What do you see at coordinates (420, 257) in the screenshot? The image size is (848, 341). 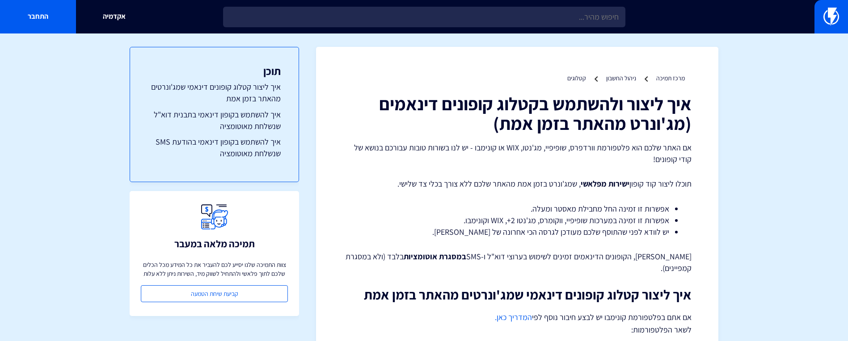 I see `strong: אוטומציות` at bounding box center [420, 257].